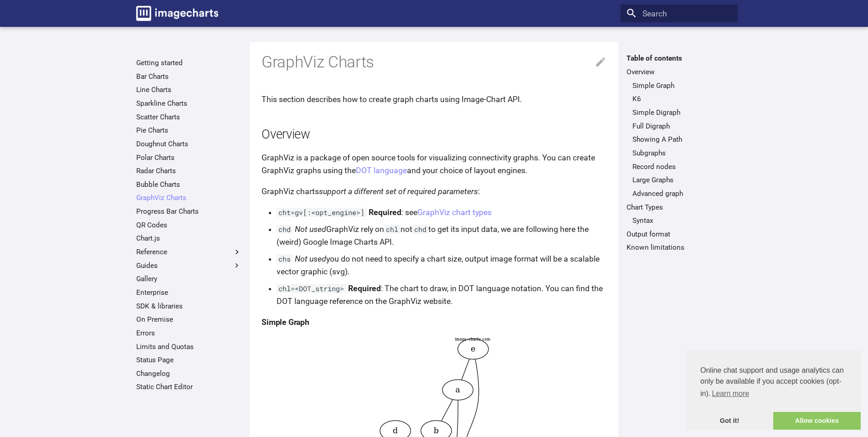 The image size is (868, 437). Describe the element at coordinates (682, 140) in the screenshot. I see `a: Showing A Path` at that location.